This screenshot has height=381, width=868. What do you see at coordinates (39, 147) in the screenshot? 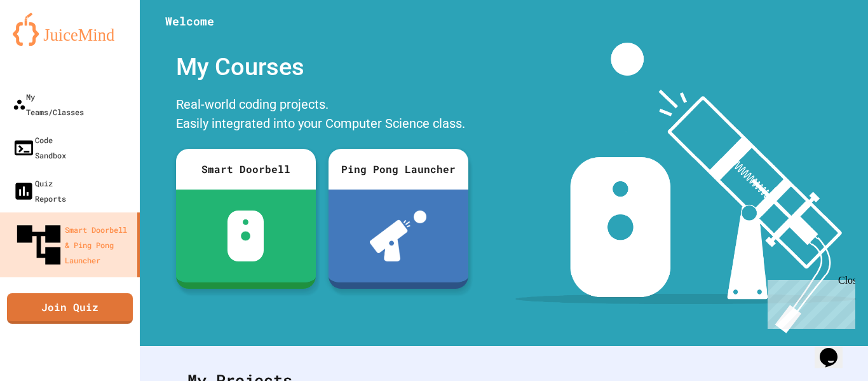
I see `div: Code Sandbox` at bounding box center [39, 147].